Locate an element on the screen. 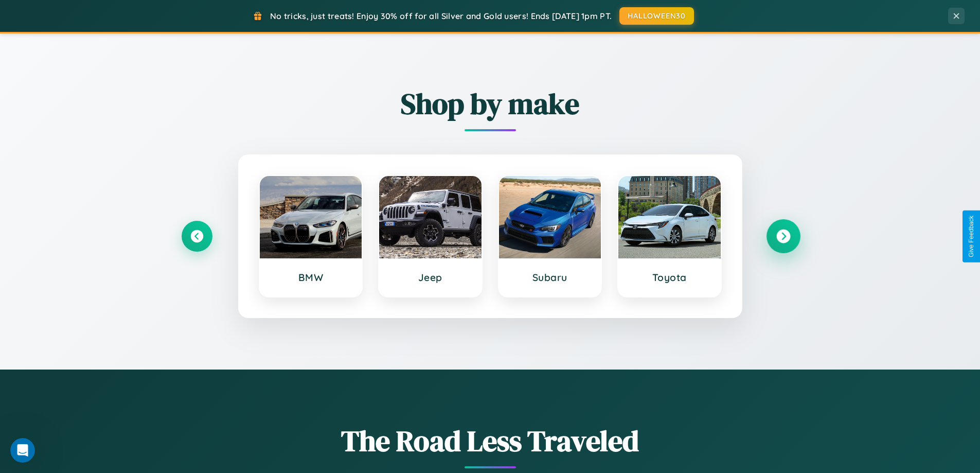 The image size is (980, 473). h2: Shop by make is located at coordinates (490, 103).